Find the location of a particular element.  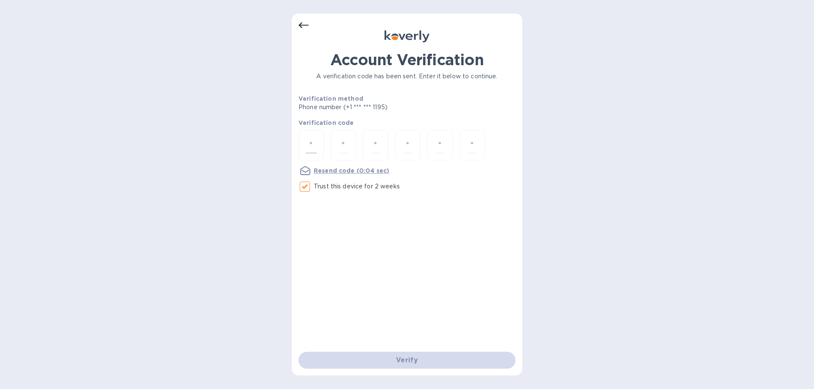

u: Resend code (0:04 sec) is located at coordinates (351, 171).